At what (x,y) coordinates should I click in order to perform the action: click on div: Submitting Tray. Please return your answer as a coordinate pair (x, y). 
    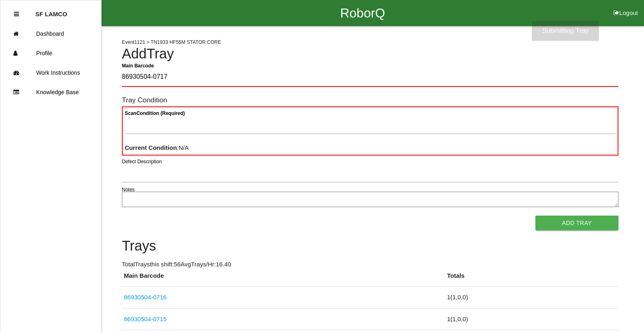
    Looking at the image, I should click on (565, 31).